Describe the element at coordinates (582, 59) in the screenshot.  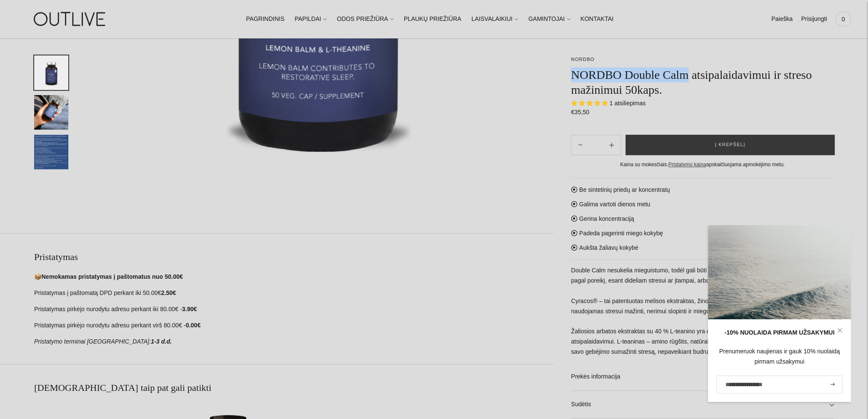
I see `a: NORDBO` at that location.